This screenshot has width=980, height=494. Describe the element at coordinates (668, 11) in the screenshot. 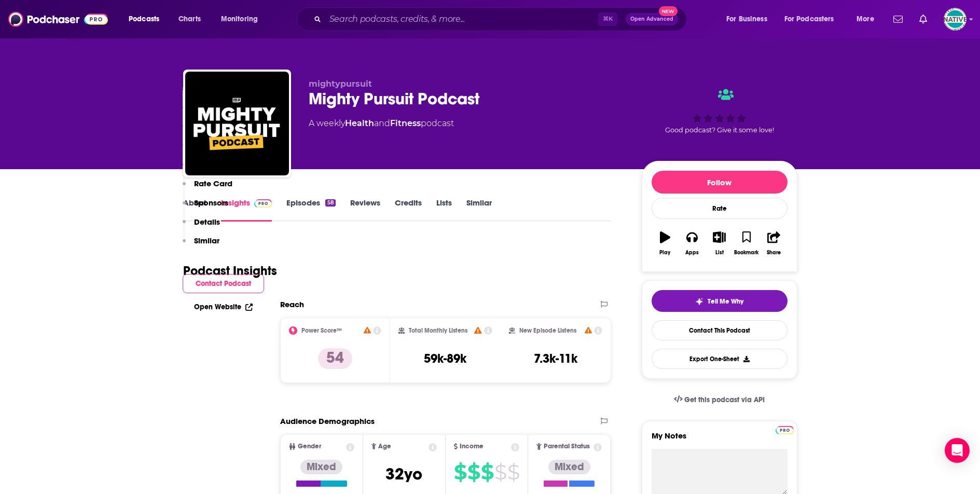

I see `span: New` at that location.